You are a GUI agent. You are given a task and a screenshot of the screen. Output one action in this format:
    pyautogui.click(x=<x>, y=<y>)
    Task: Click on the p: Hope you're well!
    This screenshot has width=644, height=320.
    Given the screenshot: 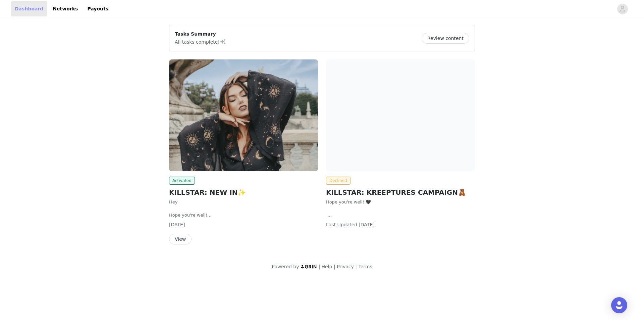 What is the action you would take?
    pyautogui.click(x=244, y=215)
    